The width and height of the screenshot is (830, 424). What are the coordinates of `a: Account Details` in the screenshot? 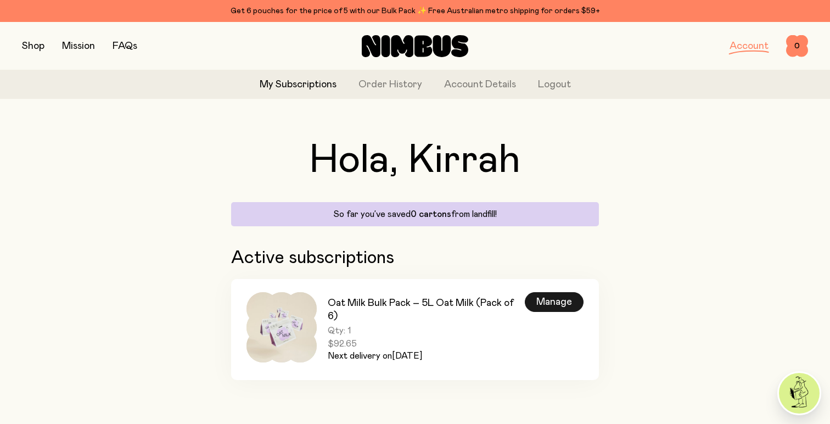 It's located at (480, 85).